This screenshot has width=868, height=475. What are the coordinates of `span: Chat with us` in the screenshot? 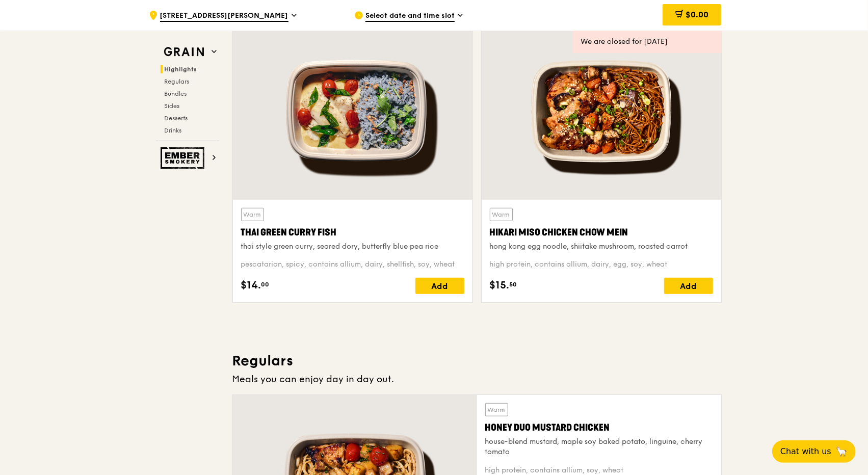 It's located at (806, 452).